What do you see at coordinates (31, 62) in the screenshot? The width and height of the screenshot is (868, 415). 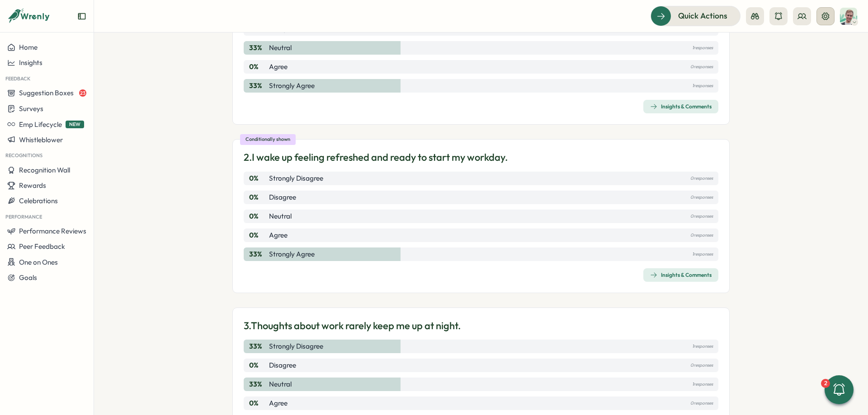 I see `span: Insights` at bounding box center [31, 62].